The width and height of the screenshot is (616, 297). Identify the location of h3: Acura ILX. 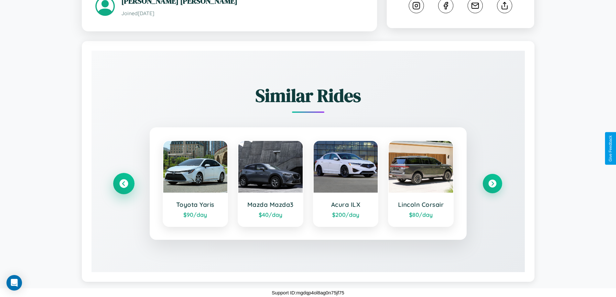
(345, 205).